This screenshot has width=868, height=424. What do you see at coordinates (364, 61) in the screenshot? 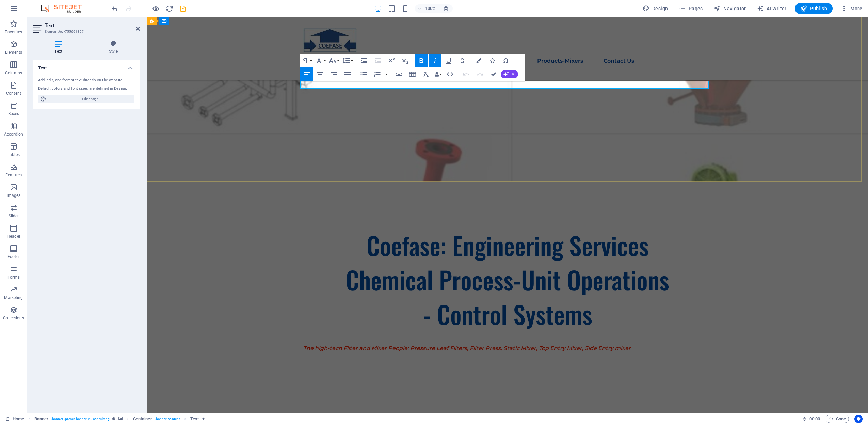
I see `button: Increase Indent` at bounding box center [364, 61].